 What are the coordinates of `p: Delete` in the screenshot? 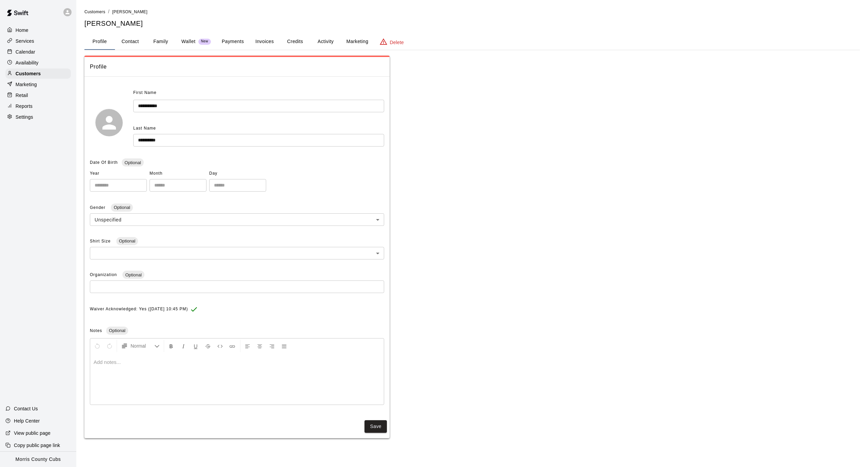 It's located at (397, 42).